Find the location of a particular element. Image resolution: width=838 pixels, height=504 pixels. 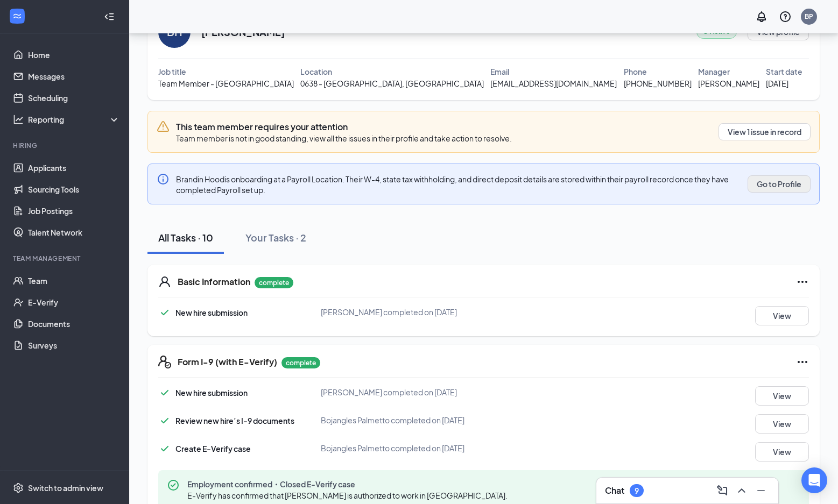

button: Minimize is located at coordinates (761, 491).